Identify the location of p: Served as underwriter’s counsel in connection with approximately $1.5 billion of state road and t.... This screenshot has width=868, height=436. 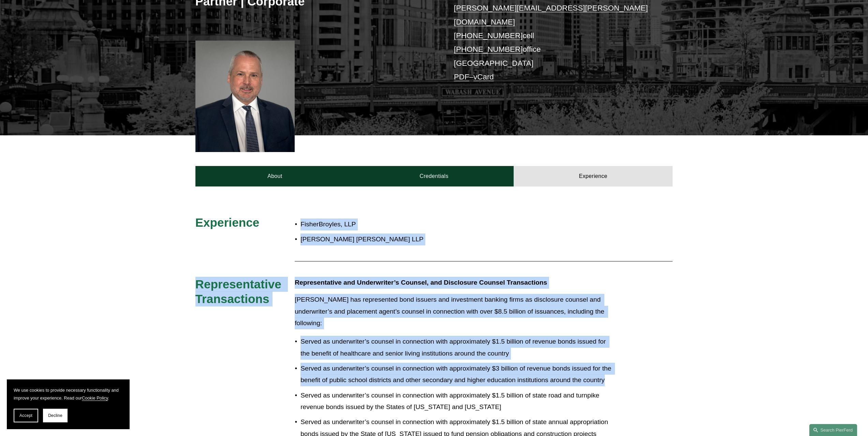
(457, 402).